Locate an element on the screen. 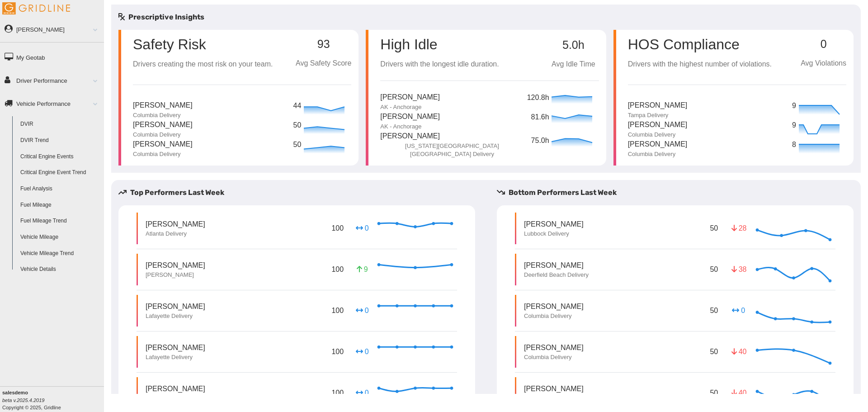  a: Fuel Mileage is located at coordinates (60, 205).